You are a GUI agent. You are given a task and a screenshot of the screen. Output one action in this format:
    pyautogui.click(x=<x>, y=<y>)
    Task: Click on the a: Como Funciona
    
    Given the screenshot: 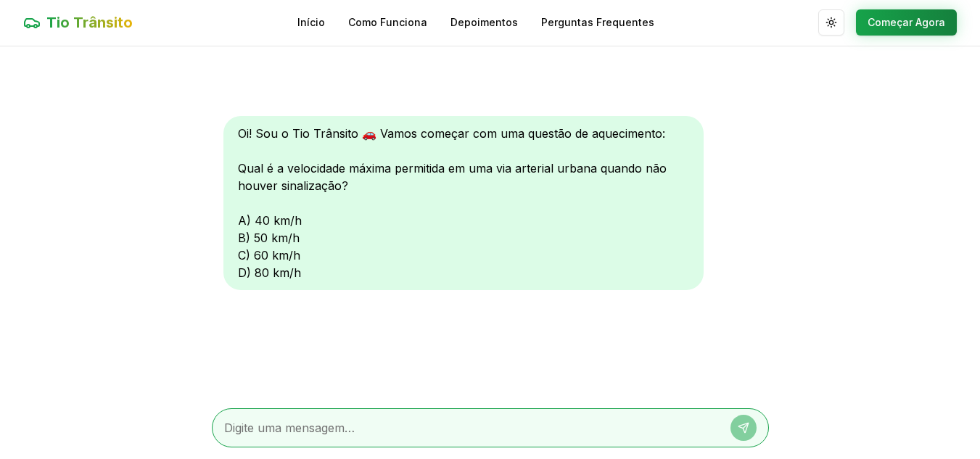 What is the action you would take?
    pyautogui.click(x=387, y=23)
    